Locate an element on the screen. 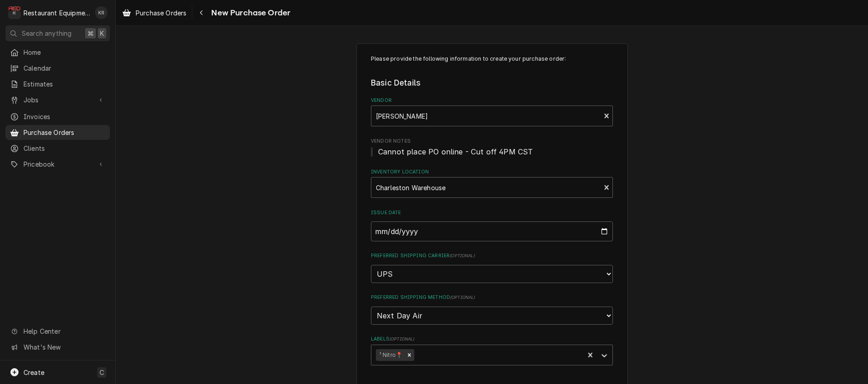 Image resolution: width=868 pixels, height=384 pixels. div: Inventory Location is located at coordinates (492, 183).